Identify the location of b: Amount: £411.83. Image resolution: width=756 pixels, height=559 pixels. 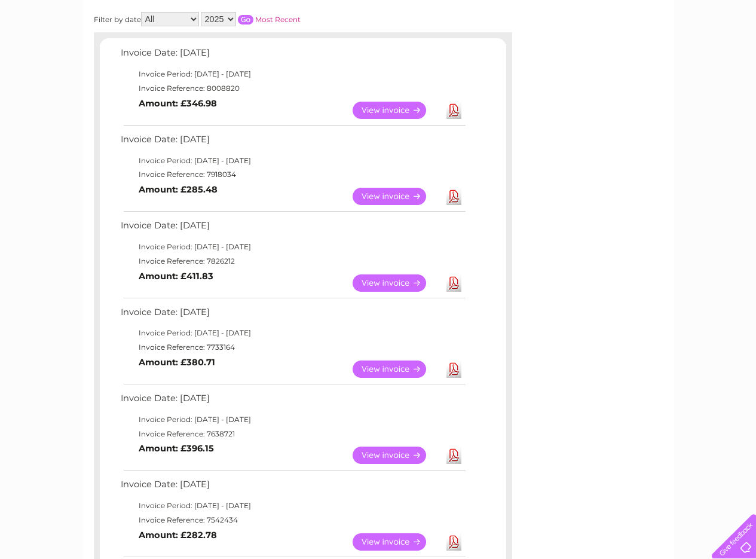
(176, 276).